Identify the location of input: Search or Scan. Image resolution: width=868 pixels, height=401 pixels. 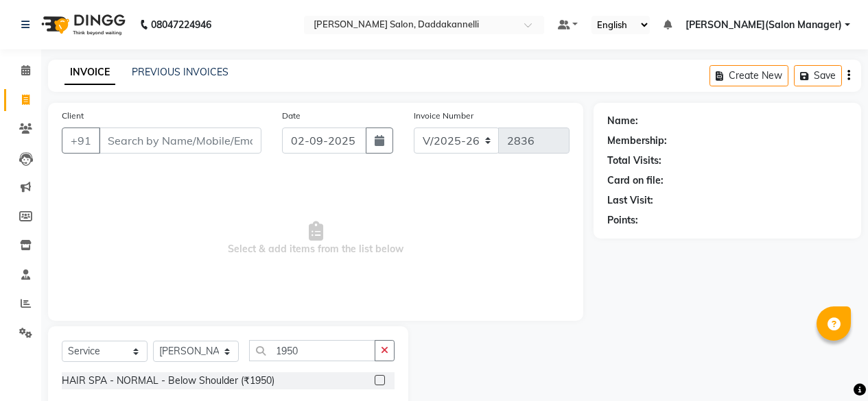
(312, 351).